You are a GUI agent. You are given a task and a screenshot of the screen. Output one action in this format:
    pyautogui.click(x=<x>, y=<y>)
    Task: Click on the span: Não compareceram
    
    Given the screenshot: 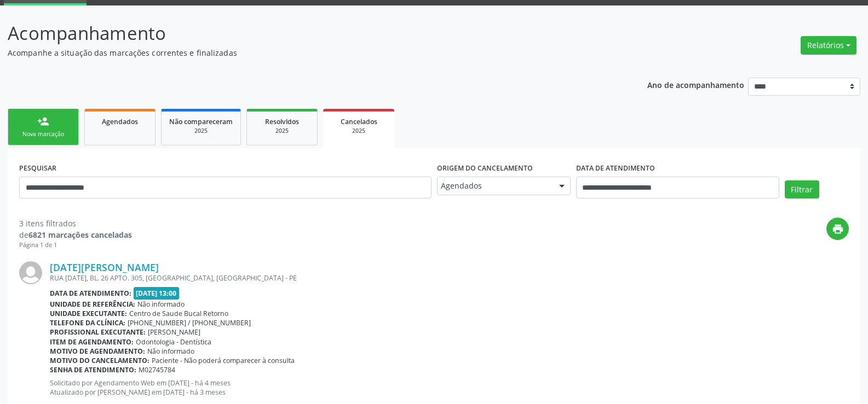 What is the action you would take?
    pyautogui.click(x=201, y=121)
    